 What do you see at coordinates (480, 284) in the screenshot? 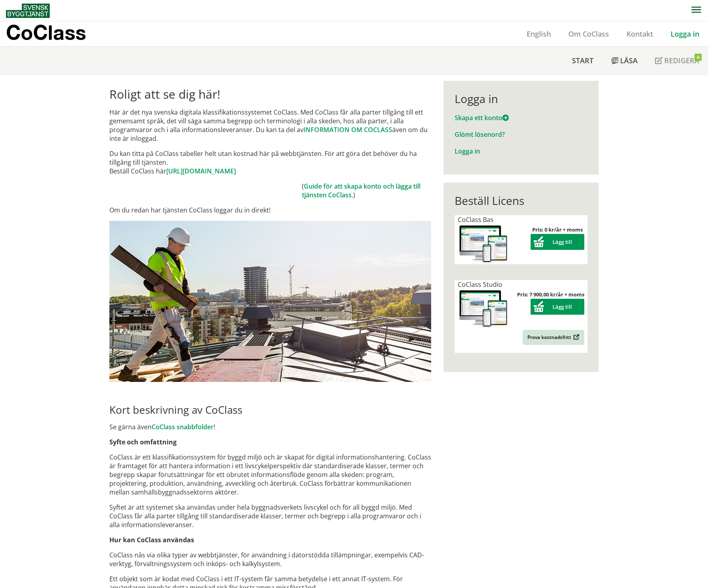
I see `span: CoClass Studio` at bounding box center [480, 284].